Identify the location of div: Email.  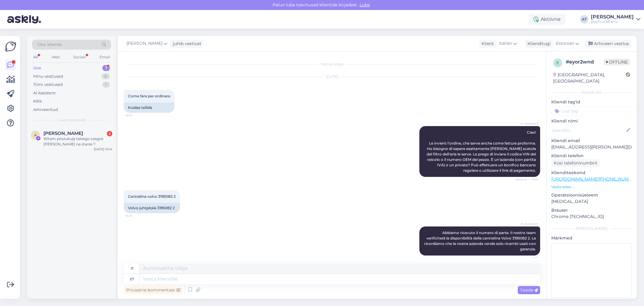
(105, 57).